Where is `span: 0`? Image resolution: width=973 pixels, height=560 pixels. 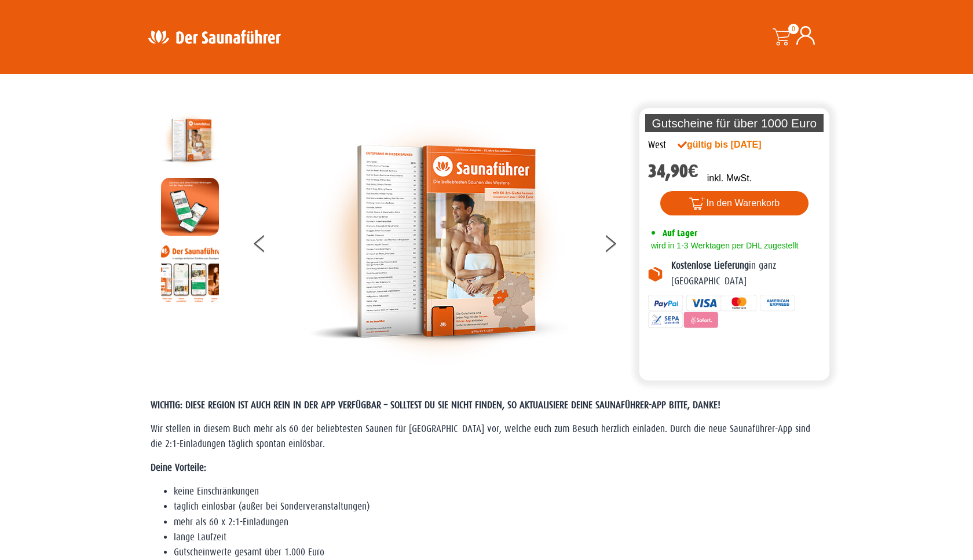
span: 0 is located at coordinates (793, 29).